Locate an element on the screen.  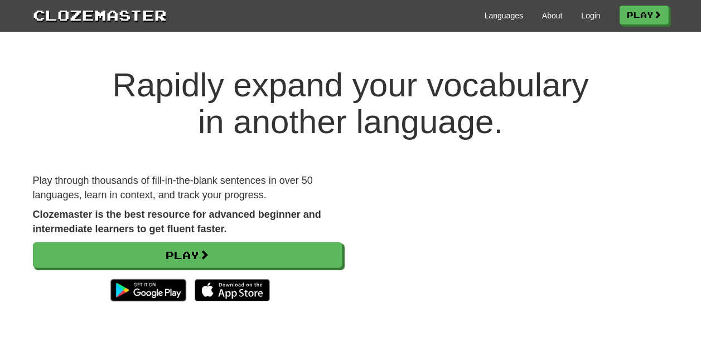
a: Login is located at coordinates (591, 16).